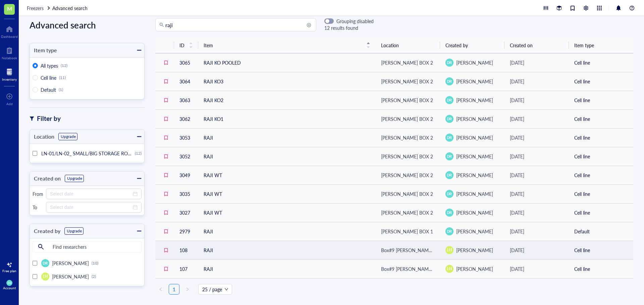 The image size is (644, 305). I want to click on span: LN-01/LN-02_ SMALL/BIG STORAGE ROOM, so click(89, 154).